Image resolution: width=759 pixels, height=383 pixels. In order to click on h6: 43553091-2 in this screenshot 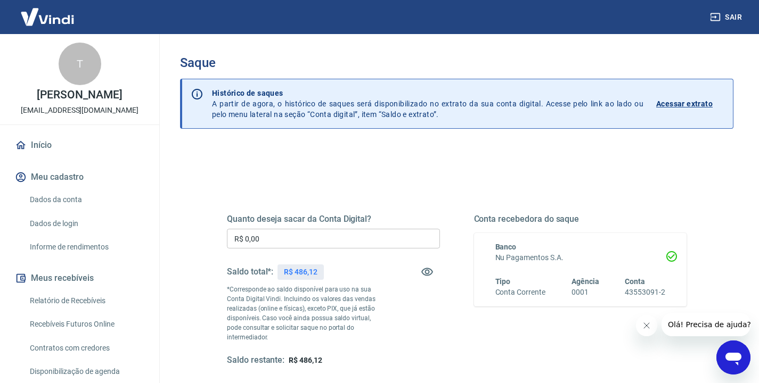, I will do `click(645, 292)`.